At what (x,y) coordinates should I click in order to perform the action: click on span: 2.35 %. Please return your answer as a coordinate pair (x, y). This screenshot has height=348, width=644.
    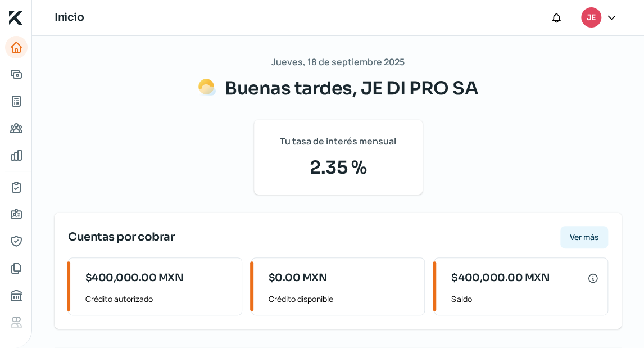
    Looking at the image, I should click on (338, 167).